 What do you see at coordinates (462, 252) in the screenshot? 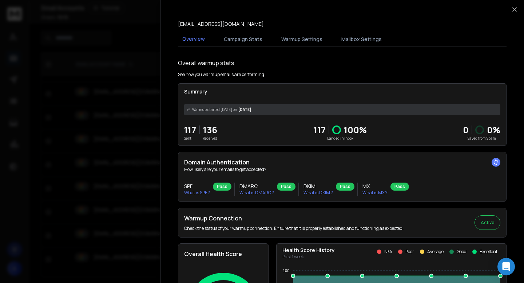
I see `p: Good` at bounding box center [462, 252].